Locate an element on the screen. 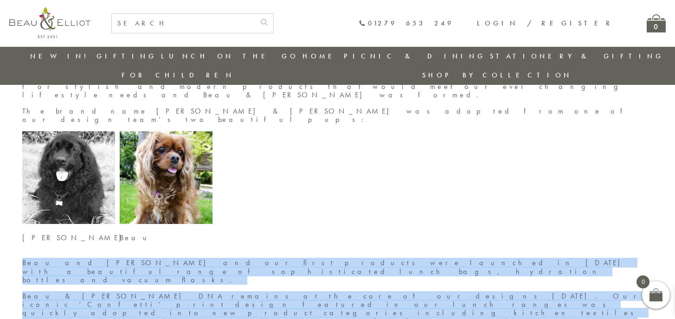 This screenshot has width=675, height=319. a: Stationery & Gifting is located at coordinates (576, 56).